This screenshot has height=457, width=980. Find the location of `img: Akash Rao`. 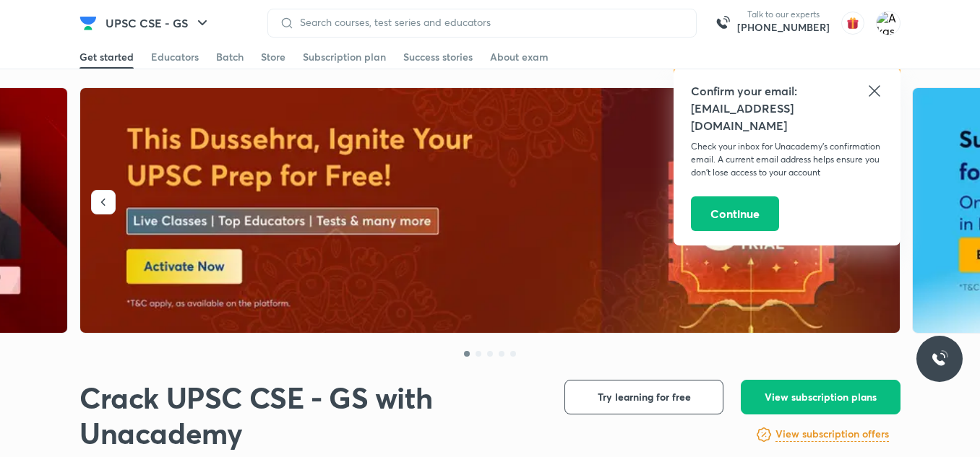

img: Akash Rao is located at coordinates (889, 23).